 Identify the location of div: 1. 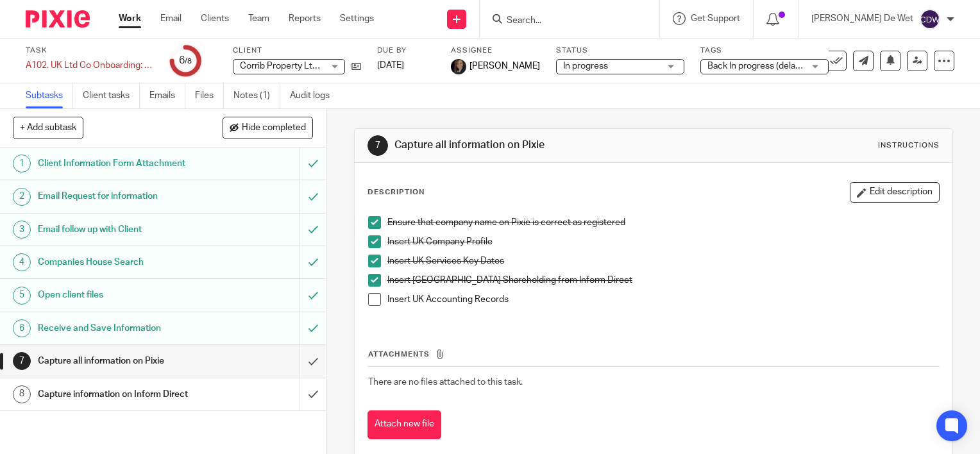
(22, 163).